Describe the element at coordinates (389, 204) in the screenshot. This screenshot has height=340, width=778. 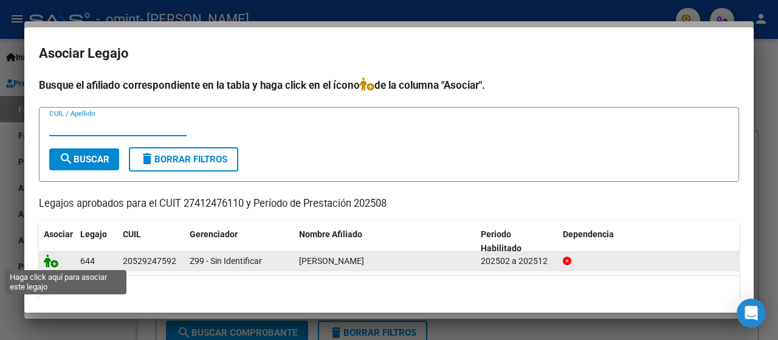
I see `p: Legajos aprobados para el CUIT 27412476110 y Período de Prestación 202508` at that location.